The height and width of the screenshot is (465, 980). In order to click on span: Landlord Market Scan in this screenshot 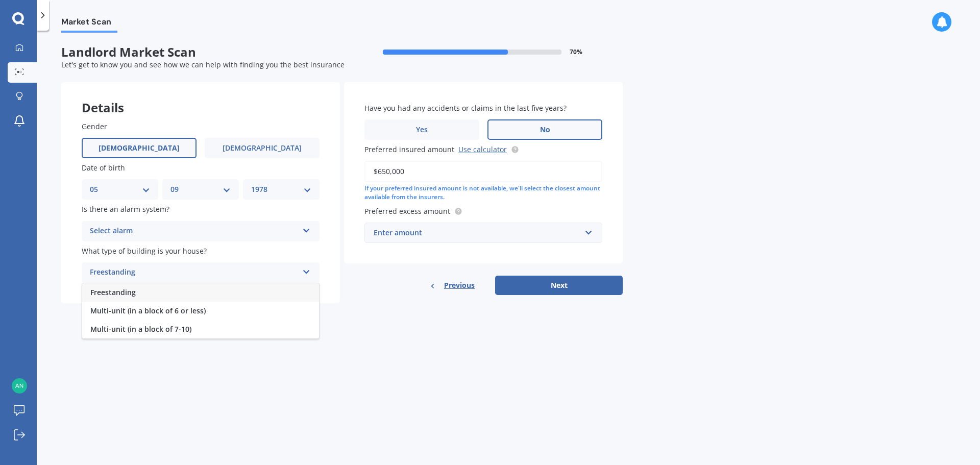, I will do `click(202, 52)`.